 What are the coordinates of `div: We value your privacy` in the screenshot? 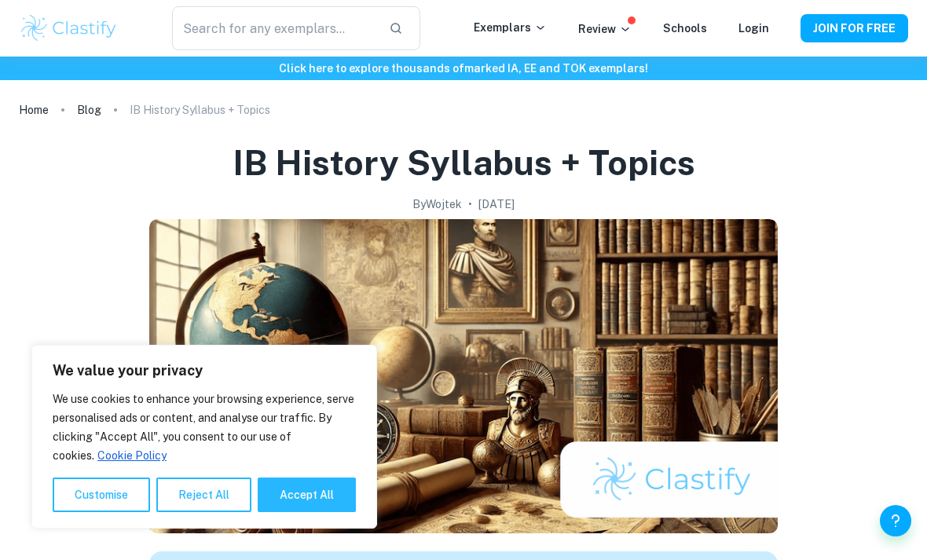 It's located at (205, 436).